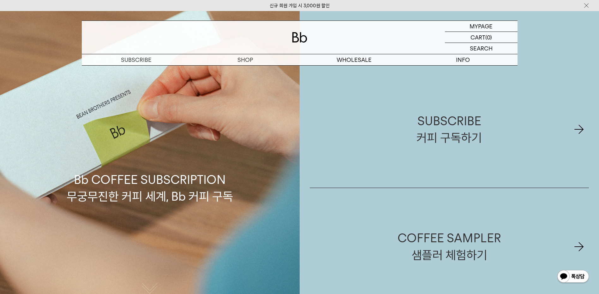 The image size is (599, 294). What do you see at coordinates (489, 37) in the screenshot?
I see `p: (0)` at bounding box center [489, 37].